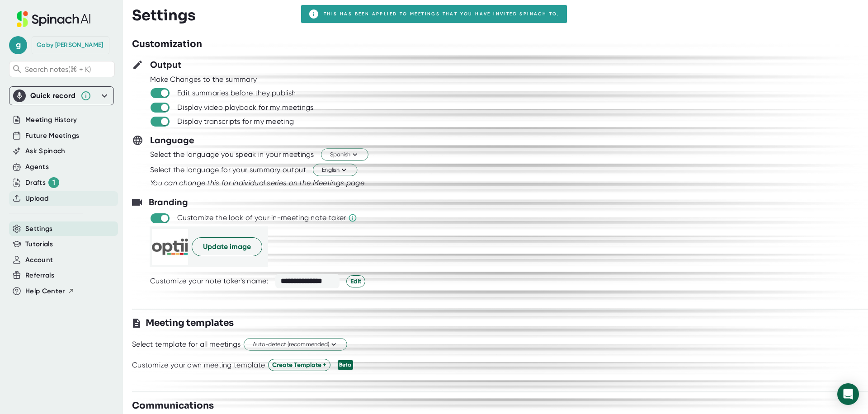 The height and width of the screenshot is (414, 868). What do you see at coordinates (51, 119) in the screenshot?
I see `button: Meeting History` at bounding box center [51, 119].